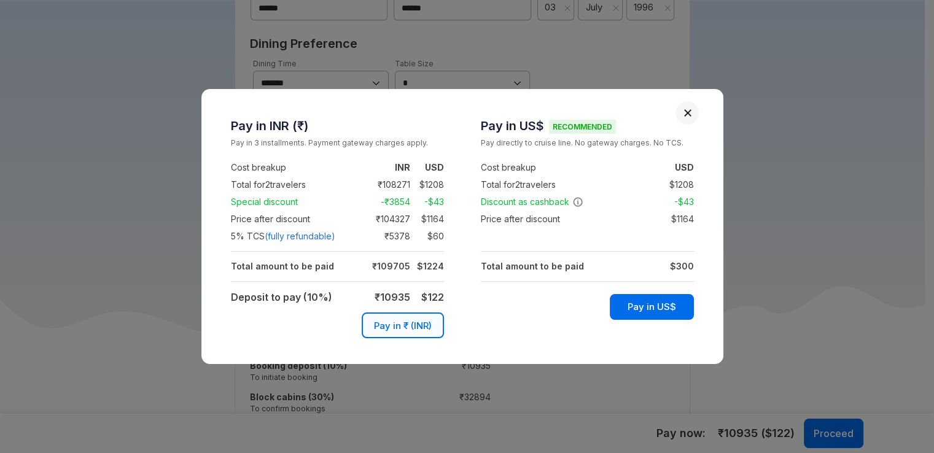  Describe the element at coordinates (337, 143) in the screenshot. I see `small: Pay in 3 installments. Payment gateway charges apply.` at that location.